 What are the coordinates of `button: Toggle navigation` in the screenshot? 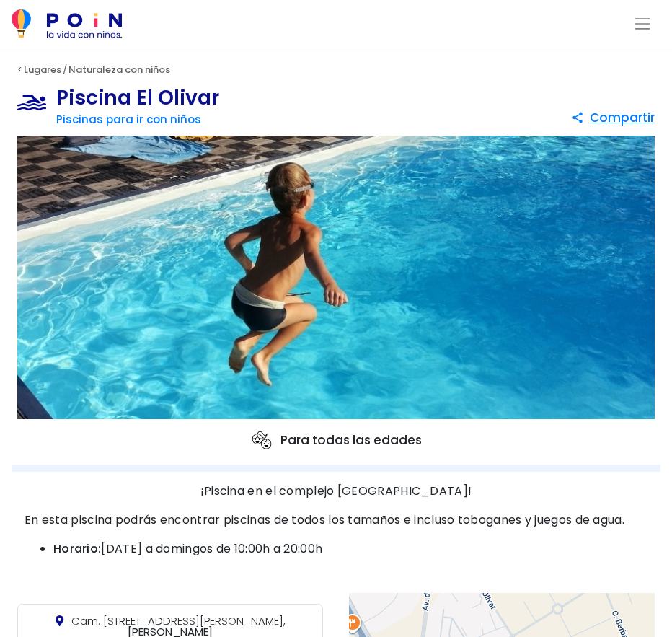 It's located at (643, 24).